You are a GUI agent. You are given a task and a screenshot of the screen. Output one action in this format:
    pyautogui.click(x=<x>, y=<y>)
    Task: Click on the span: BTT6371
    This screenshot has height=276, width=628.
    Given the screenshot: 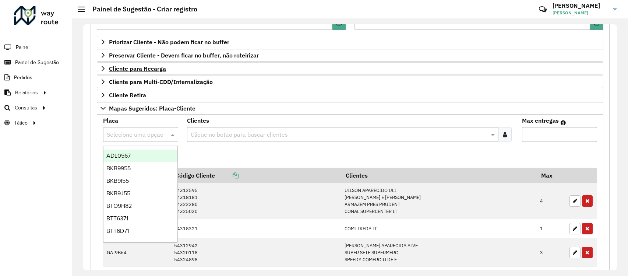 What is the action you would take?
    pyautogui.click(x=117, y=218)
    